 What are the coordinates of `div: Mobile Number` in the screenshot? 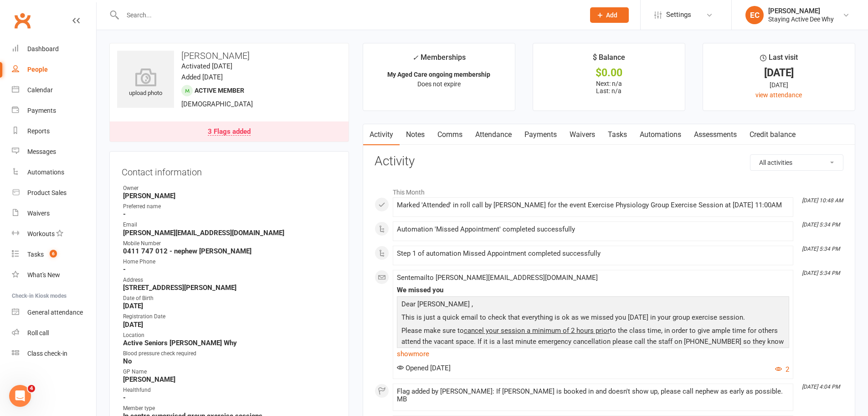 It's located at (230, 243).